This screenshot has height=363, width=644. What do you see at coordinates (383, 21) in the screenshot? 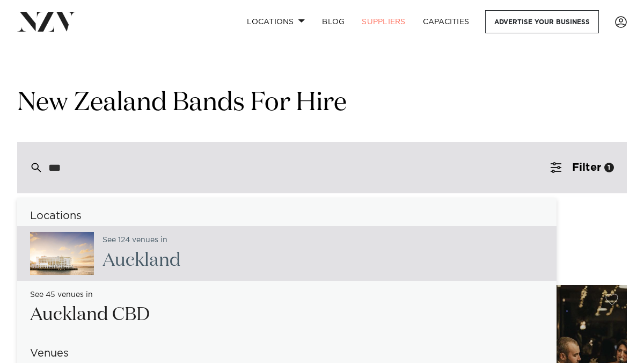
I see `a: SUPPLIERS` at bounding box center [383, 21].